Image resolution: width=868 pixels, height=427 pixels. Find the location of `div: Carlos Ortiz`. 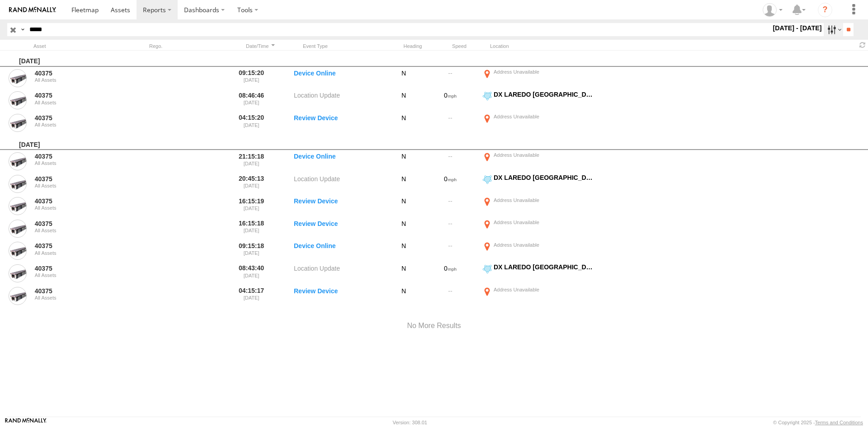

div: Carlos Ortiz is located at coordinates (773, 10).